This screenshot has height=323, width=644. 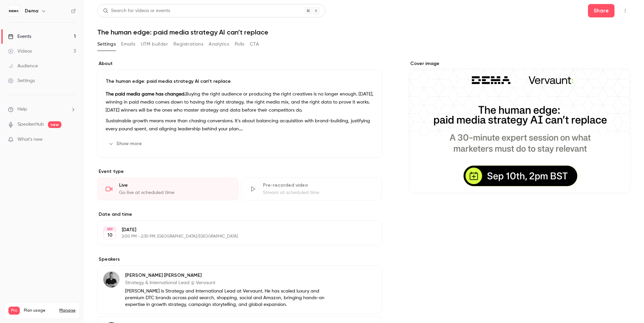 What do you see at coordinates (55, 125) in the screenshot?
I see `span: new` at bounding box center [55, 125].